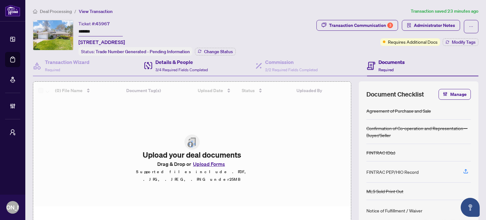  What do you see at coordinates (392, 62) in the screenshot?
I see `h4: Documents` at bounding box center [392, 62].